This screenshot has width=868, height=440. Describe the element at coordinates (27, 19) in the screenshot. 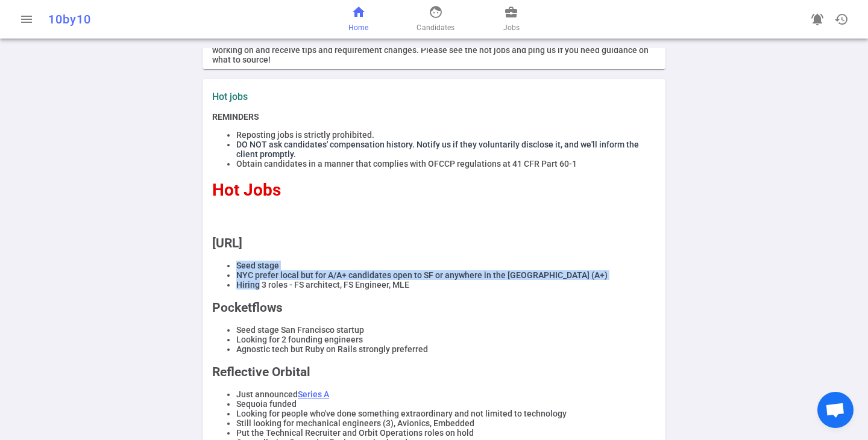

I see `span: menu` at that location.